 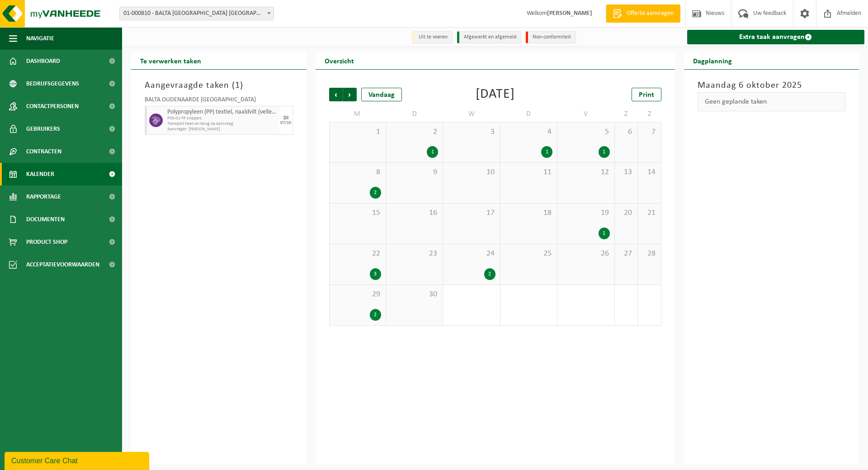 What do you see at coordinates (771, 101) in the screenshot?
I see `div: Geen geplande taken` at bounding box center [771, 101].